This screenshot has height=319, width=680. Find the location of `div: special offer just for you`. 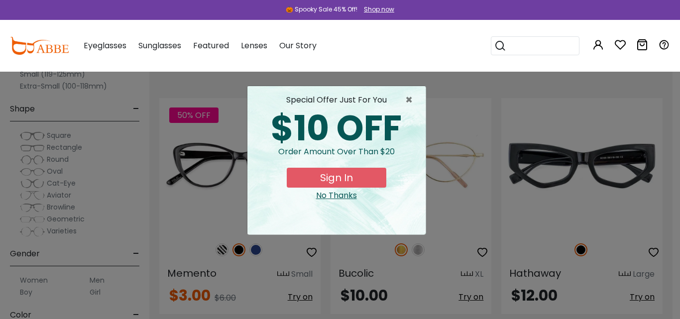

div: special offer just for you is located at coordinates (336, 100).